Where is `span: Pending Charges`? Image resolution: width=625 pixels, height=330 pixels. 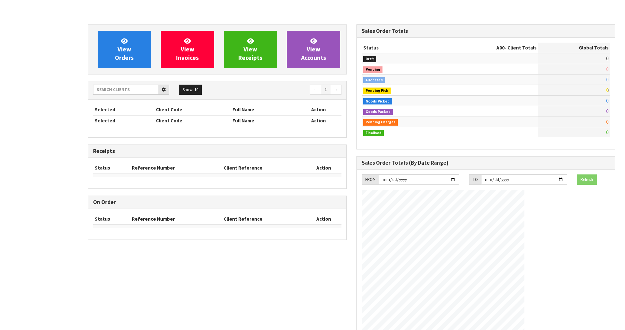 span: Pending Charges is located at coordinates (381, 122).